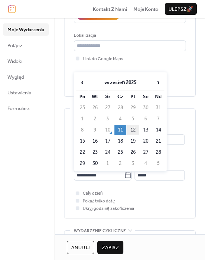 The width and height of the screenshot is (205, 260). I want to click on th: Pt, so click(133, 97).